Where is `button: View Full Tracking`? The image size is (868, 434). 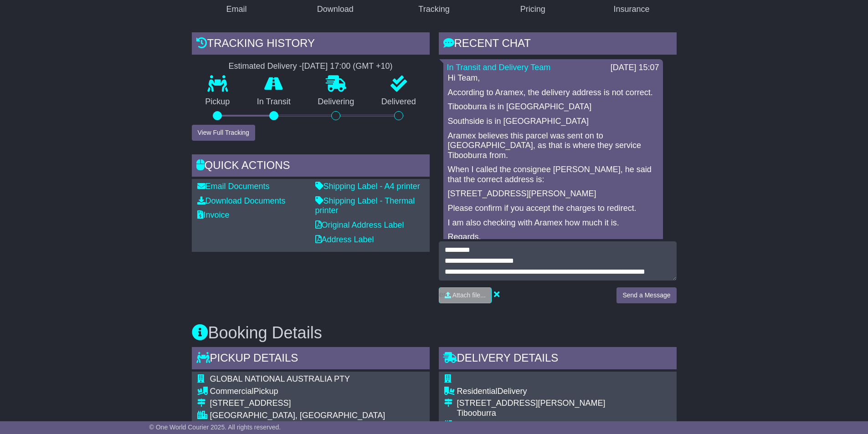
button: View Full Tracking is located at coordinates (223, 133).